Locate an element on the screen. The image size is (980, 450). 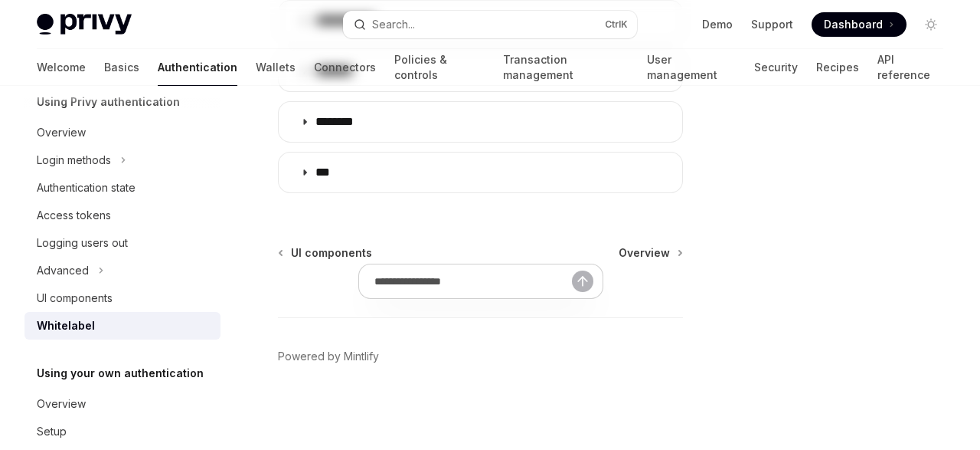
div: Setup is located at coordinates (51, 431).